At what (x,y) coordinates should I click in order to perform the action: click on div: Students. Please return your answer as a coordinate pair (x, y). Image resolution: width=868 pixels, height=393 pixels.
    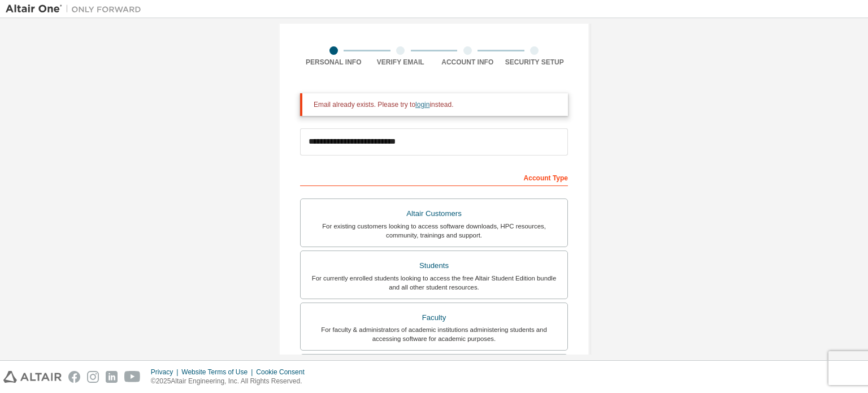
    Looking at the image, I should click on (434, 265).